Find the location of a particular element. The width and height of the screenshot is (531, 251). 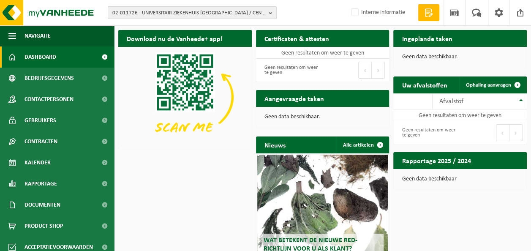

h2: Download nu de Vanheede+ app! is located at coordinates (174, 38).